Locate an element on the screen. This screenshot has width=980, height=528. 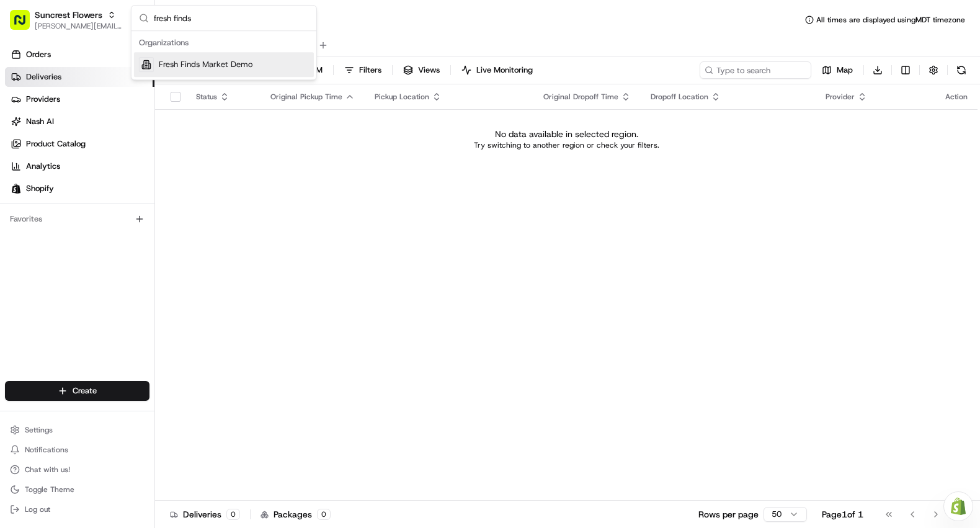
span: Notifications is located at coordinates (46, 449).